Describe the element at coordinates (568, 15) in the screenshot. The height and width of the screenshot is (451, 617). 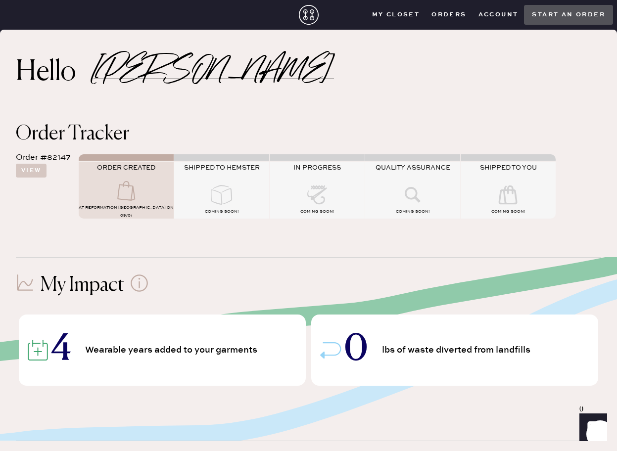
I see `button: Start an order` at that location.